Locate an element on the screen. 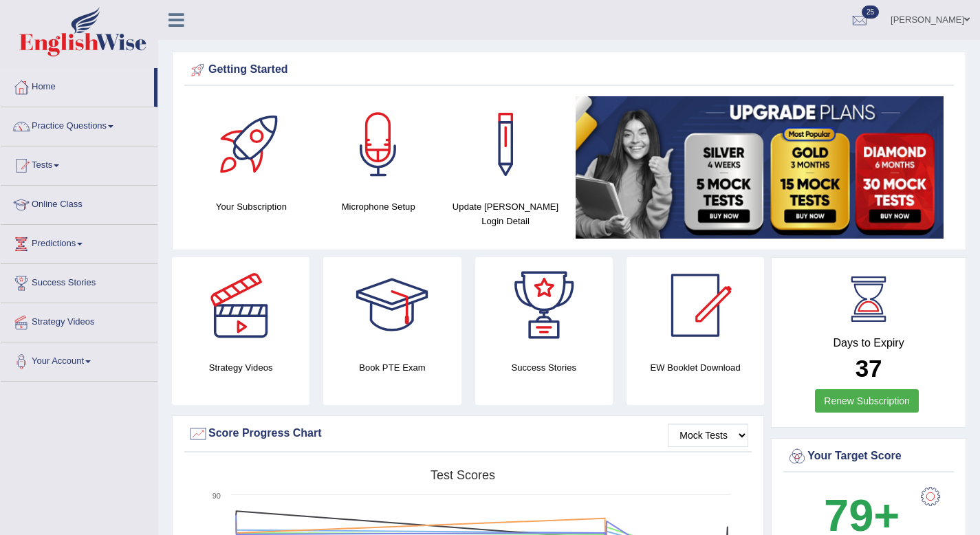  a: Success Stories is located at coordinates (79, 281).